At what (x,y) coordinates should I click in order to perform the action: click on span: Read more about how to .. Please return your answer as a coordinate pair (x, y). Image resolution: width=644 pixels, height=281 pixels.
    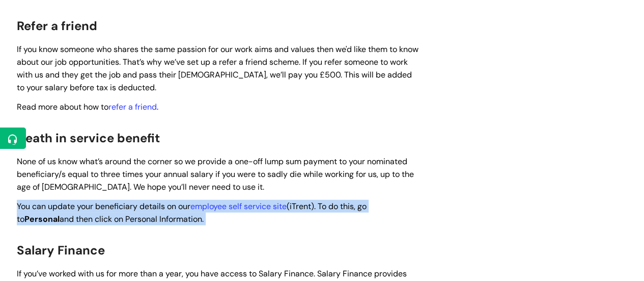
    Looking at the image, I should click on (88, 106).